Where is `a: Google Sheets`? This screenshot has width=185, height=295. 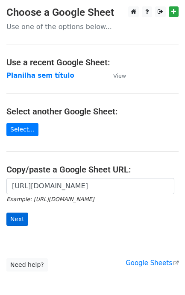 a: Google Sheets is located at coordinates (152, 263).